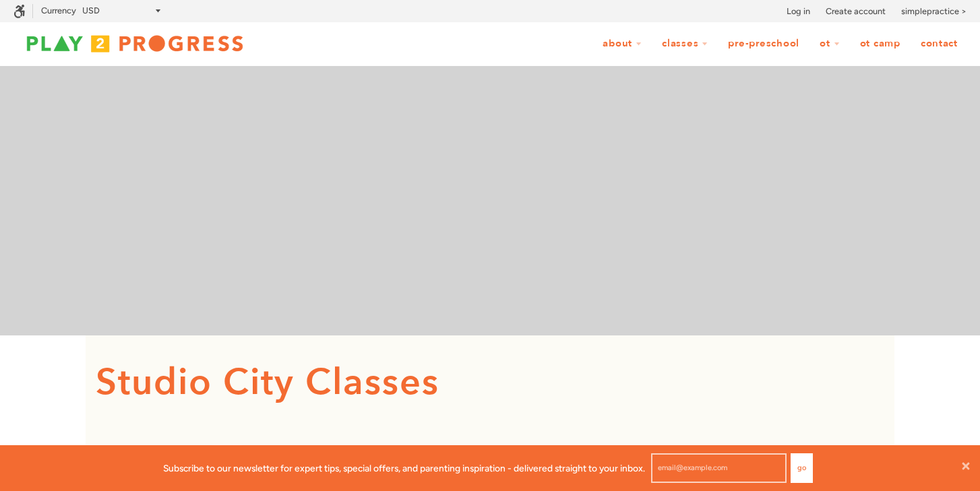 Image resolution: width=980 pixels, height=491 pixels. I want to click on a: Contact, so click(939, 44).